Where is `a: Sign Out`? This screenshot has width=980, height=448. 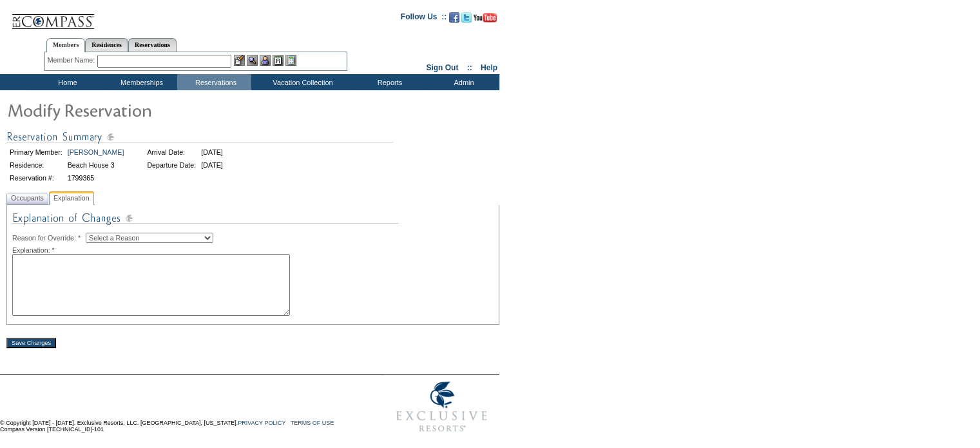 a: Sign Out is located at coordinates (442, 68).